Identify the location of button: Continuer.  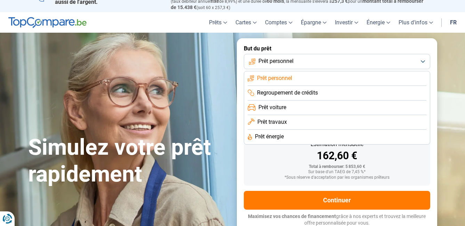
(337, 200).